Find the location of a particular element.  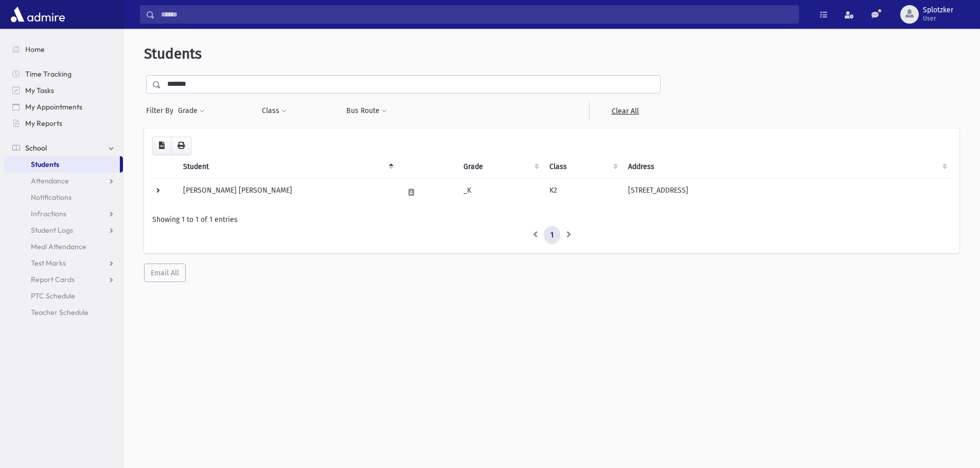

a: Report Cards is located at coordinates (63, 280).